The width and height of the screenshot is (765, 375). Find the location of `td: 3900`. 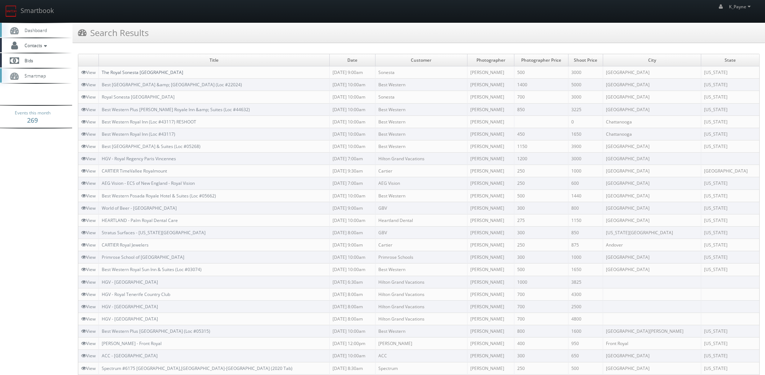

td: 3900 is located at coordinates (585, 146).